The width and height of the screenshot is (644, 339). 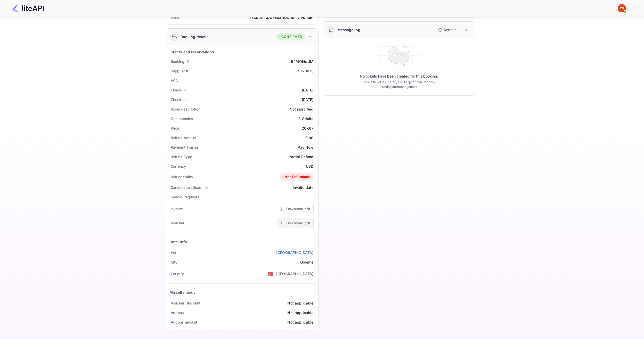 I want to click on div: Pay Now, so click(x=305, y=147).